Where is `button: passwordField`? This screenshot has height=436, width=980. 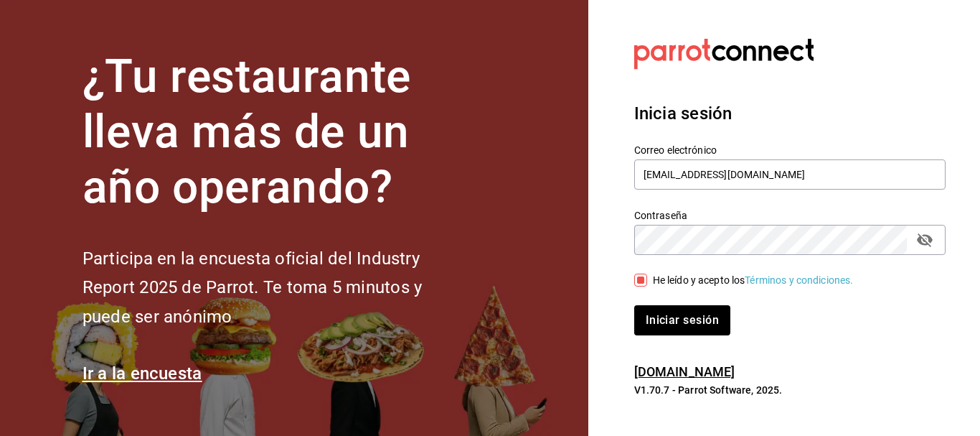
button: passwordField is located at coordinates (925, 239).